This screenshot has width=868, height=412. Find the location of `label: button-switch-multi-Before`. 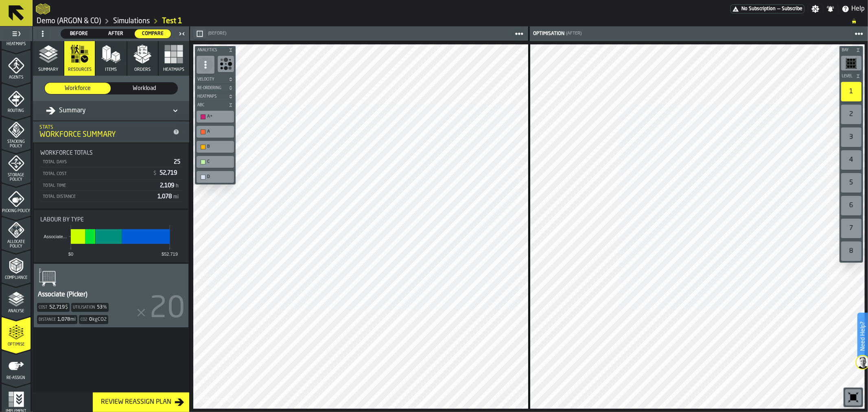

label: button-switch-multi-Before is located at coordinates (79, 33).